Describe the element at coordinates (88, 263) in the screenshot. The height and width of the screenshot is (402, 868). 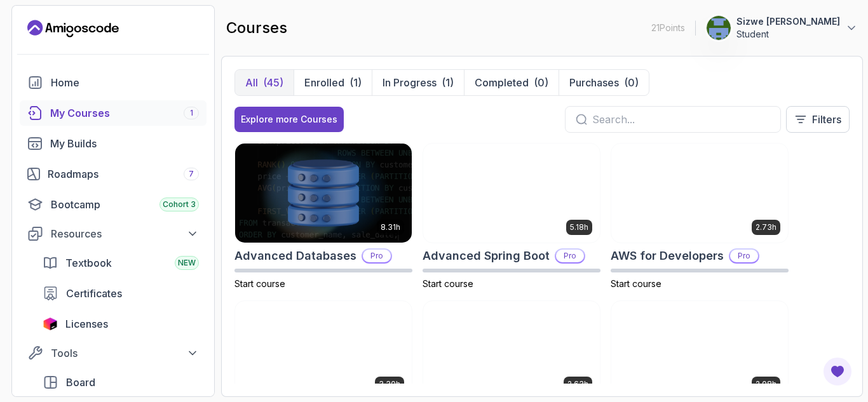
I see `span: Textbook` at that location.